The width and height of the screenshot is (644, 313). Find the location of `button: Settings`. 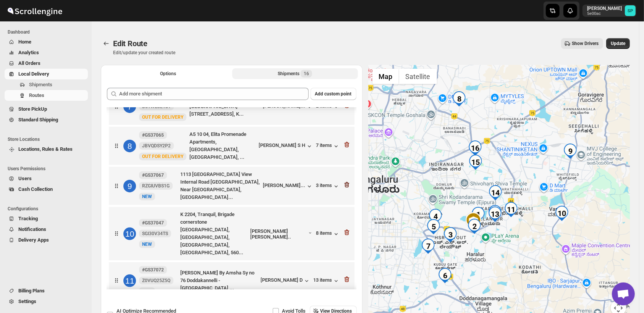

button: Settings is located at coordinates (46, 302).